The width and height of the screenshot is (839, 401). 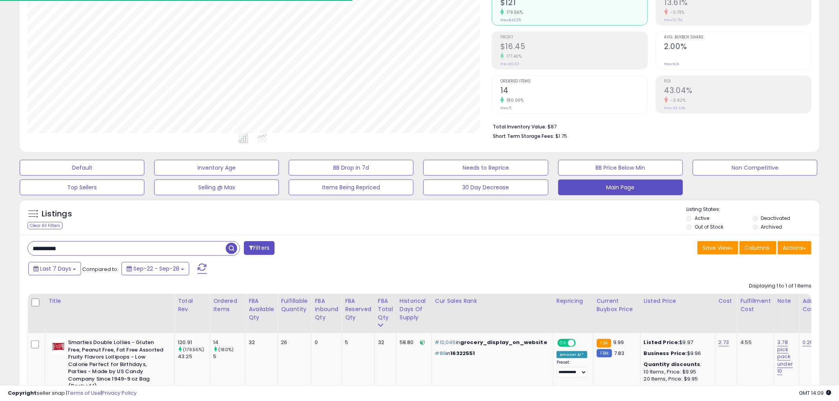 What do you see at coordinates (786, 301) in the screenshot?
I see `div: Note` at bounding box center [786, 301].